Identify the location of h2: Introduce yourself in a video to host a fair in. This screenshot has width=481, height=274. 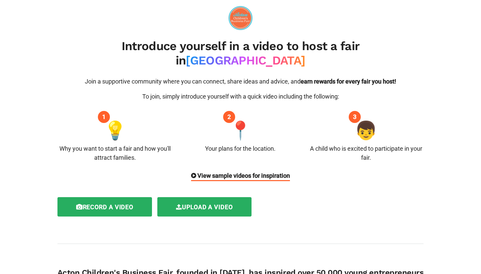
(240, 53).